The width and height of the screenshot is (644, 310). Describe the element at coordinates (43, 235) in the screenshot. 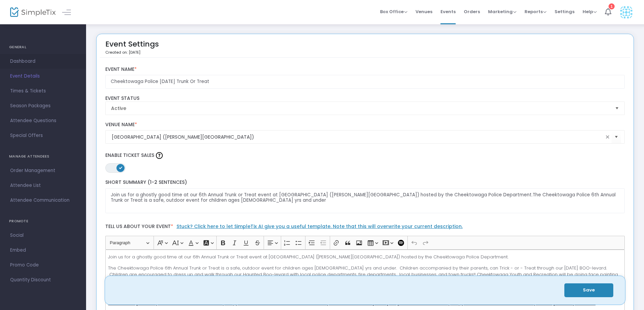

I see `span: Social` at that location.